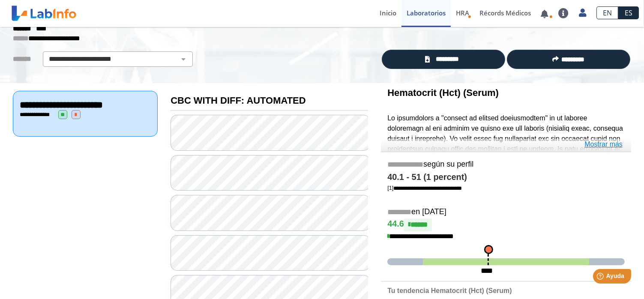 This screenshot has width=644, height=299. What do you see at coordinates (463, 13) in the screenshot?
I see `span: HRA` at bounding box center [463, 13].